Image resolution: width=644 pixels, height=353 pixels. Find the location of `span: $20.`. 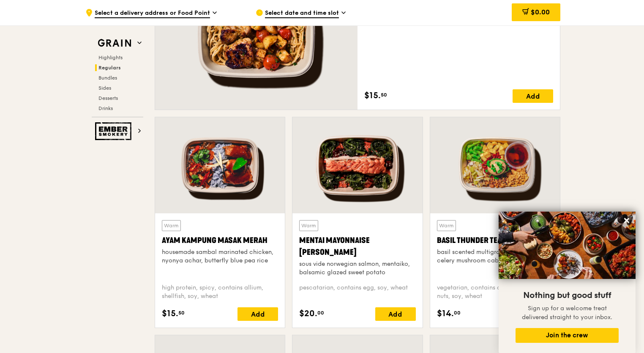

span: $20. is located at coordinates (308, 314).